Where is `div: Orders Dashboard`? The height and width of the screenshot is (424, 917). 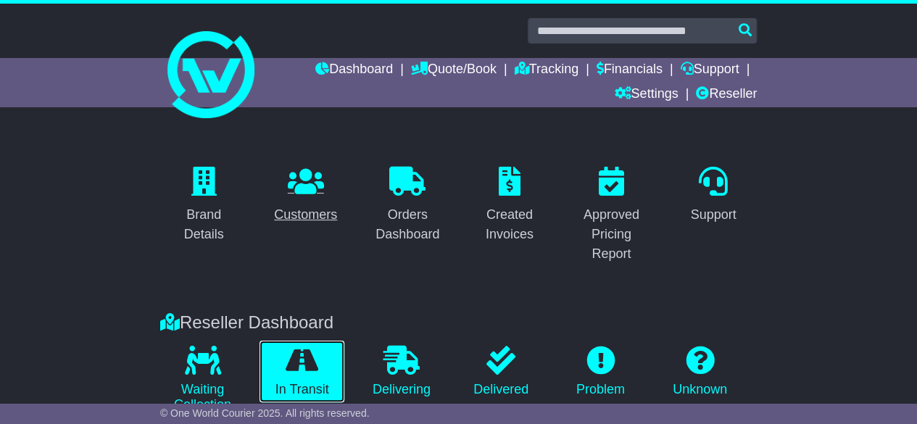 div: Orders Dashboard is located at coordinates (407, 225).